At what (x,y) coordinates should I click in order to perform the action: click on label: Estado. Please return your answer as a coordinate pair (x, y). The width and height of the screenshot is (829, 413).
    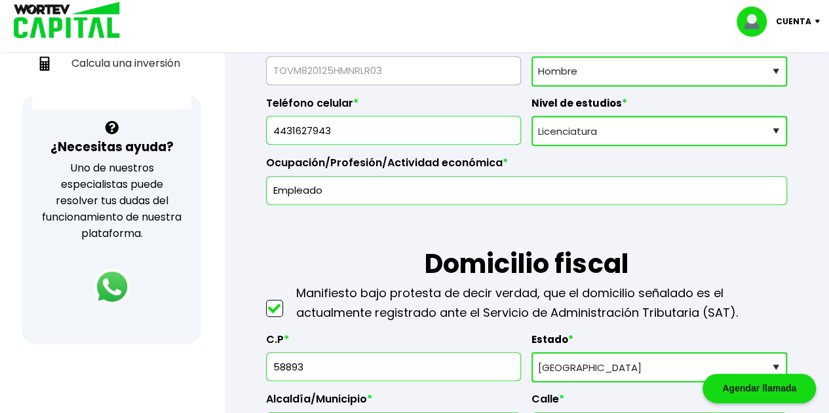
    Looking at the image, I should click on (659, 343).